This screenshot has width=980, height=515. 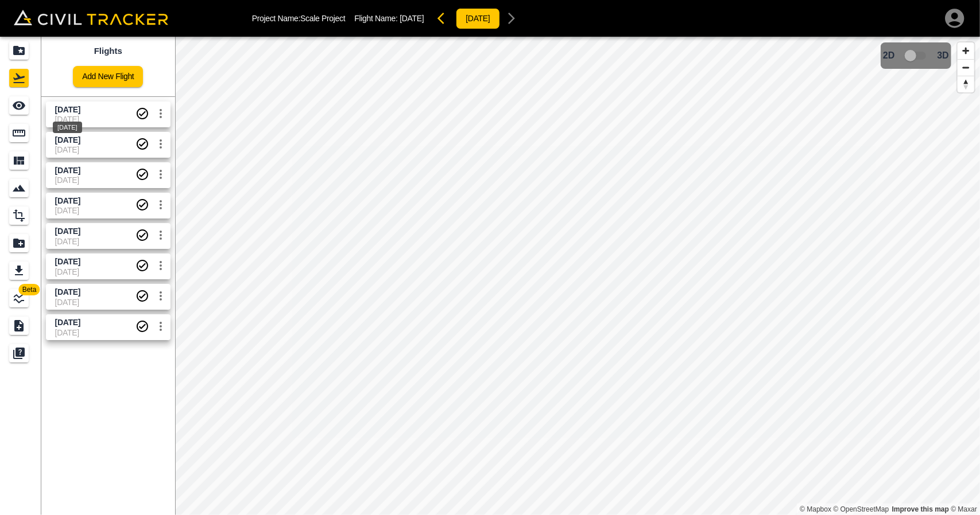 I want to click on button: Zoom in, so click(x=966, y=50).